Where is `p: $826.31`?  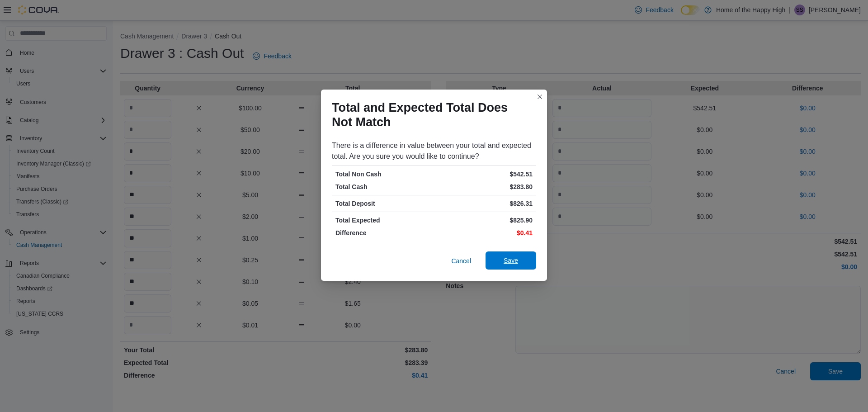 p: $826.31 is located at coordinates (484, 203).